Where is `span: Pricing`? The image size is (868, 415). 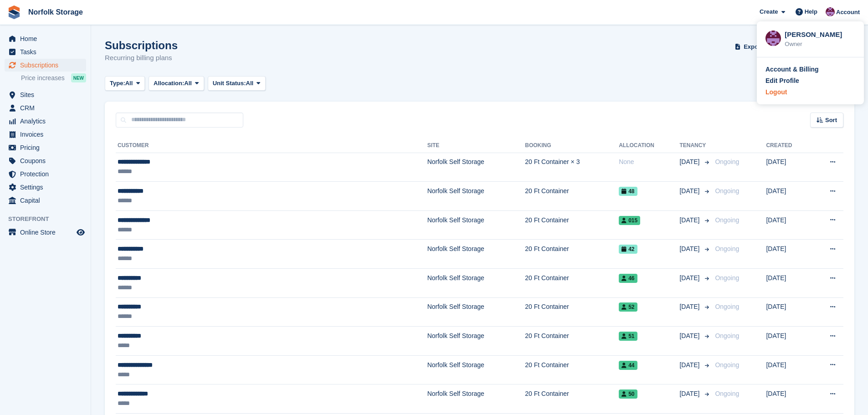
span: Pricing is located at coordinates (48, 147).